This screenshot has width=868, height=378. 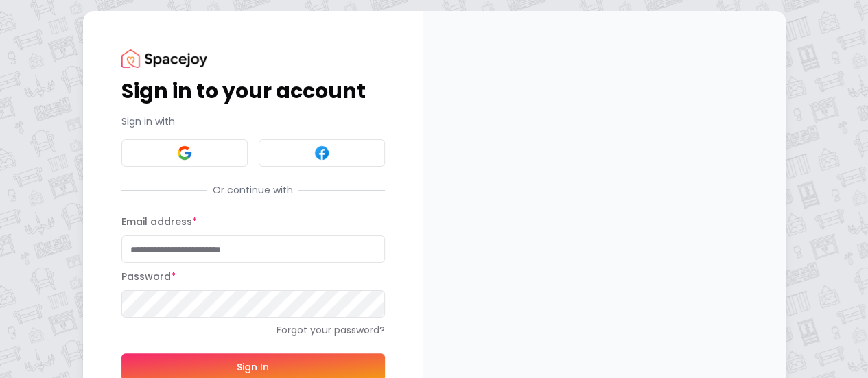 What do you see at coordinates (148, 276) in the screenshot?
I see `label: Password` at bounding box center [148, 276].